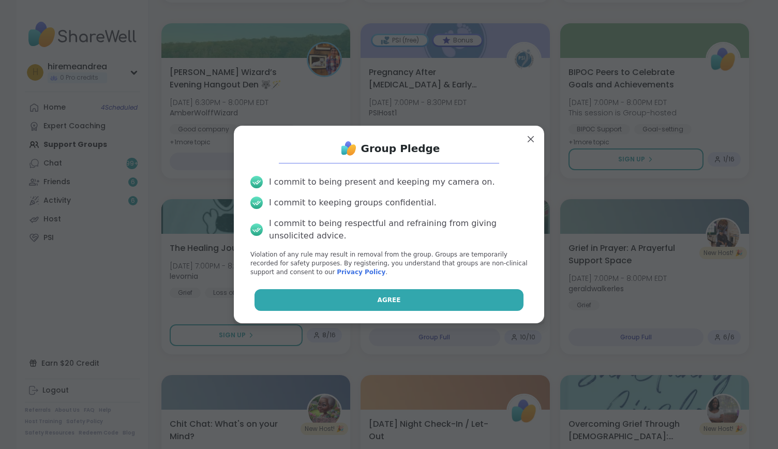 Image resolution: width=778 pixels, height=449 pixels. Describe the element at coordinates (389, 300) in the screenshot. I see `button: Agree` at that location.